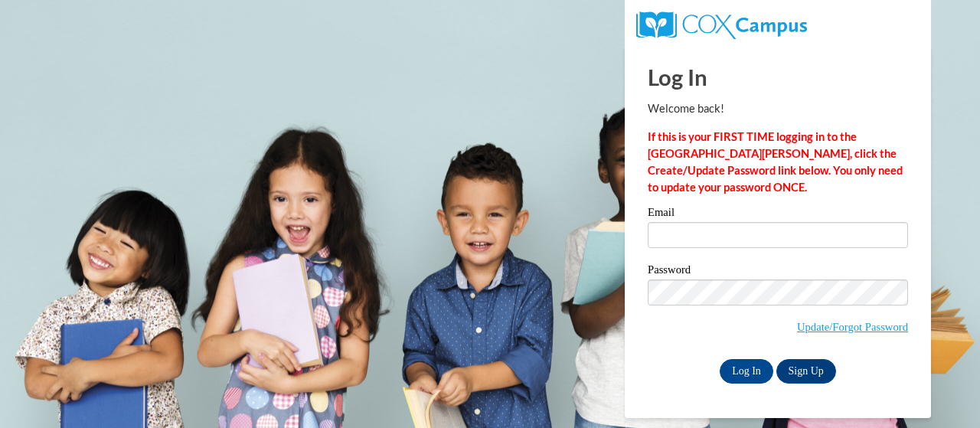 This screenshot has width=980, height=428. What do you see at coordinates (747, 371) in the screenshot?
I see `input: Log In` at bounding box center [747, 371].